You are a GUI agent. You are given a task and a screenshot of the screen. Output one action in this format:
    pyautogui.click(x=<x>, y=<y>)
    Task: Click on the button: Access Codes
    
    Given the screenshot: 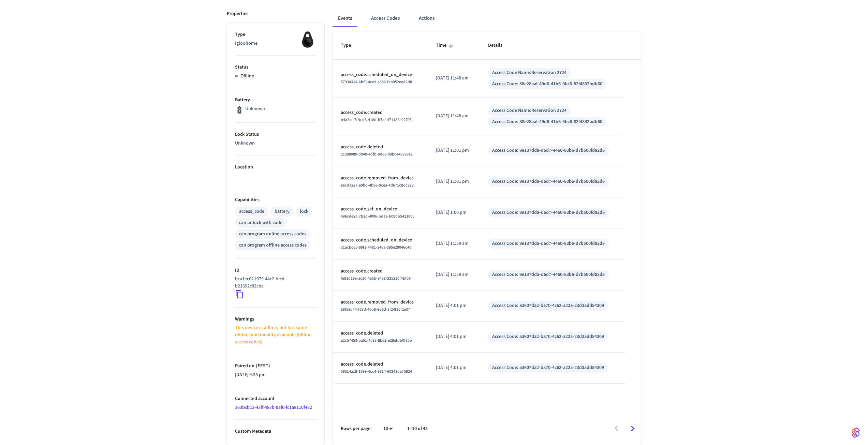 What is the action you would take?
    pyautogui.click(x=386, y=19)
    